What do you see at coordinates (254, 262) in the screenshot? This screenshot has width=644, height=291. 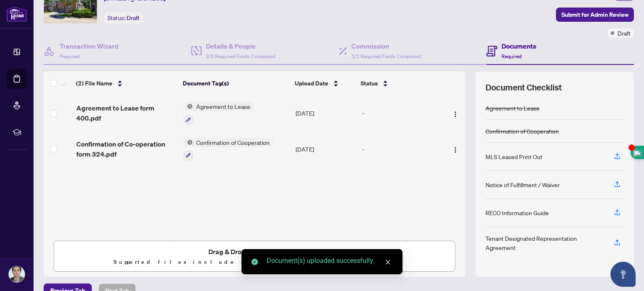 I see `p: Supported files include .PDF, .JPG, .JPEG, .PNG under 25 MB` at bounding box center [254, 262].